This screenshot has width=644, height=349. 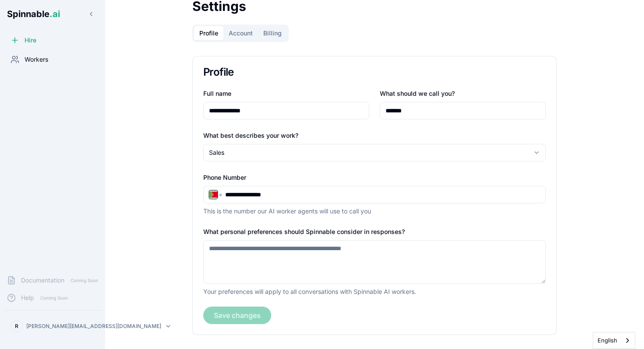 I want to click on span: Spinnable, so click(x=33, y=14).